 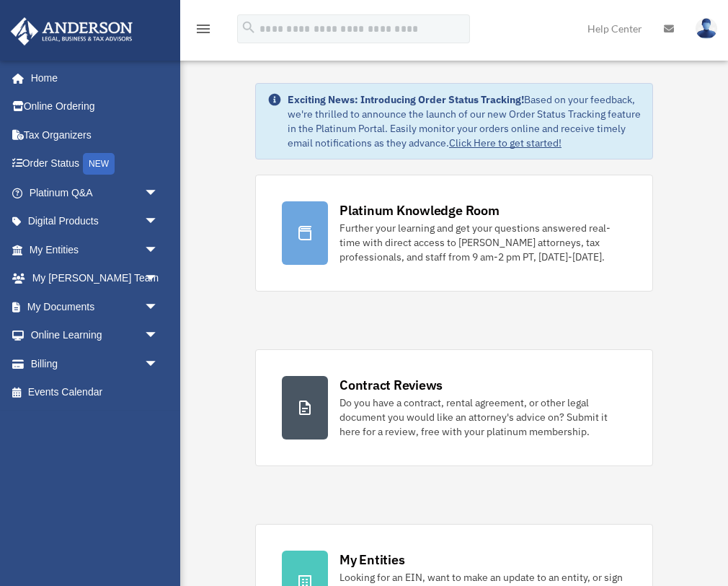 What do you see at coordinates (95, 192) in the screenshot?
I see `a: Platinum Q&Aarrow_drop_down` at bounding box center [95, 192].